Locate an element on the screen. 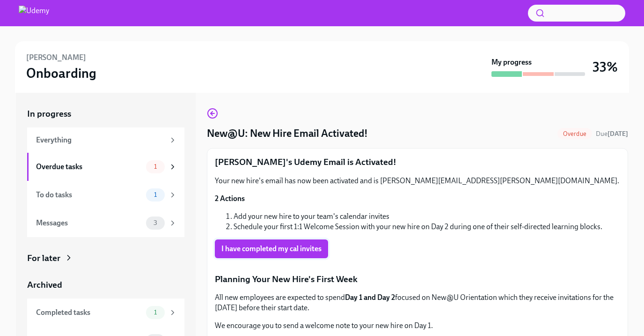 The image size is (644, 336). a: Everything is located at coordinates (106, 140).